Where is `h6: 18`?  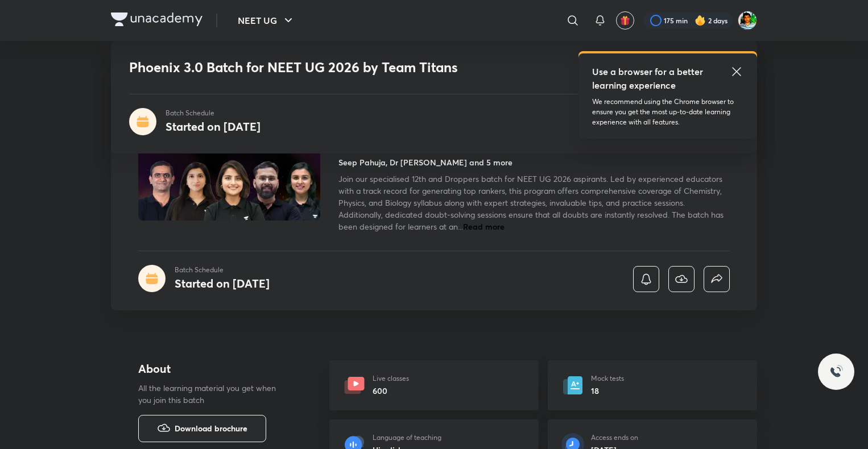 h6: 18 is located at coordinates (608, 390).